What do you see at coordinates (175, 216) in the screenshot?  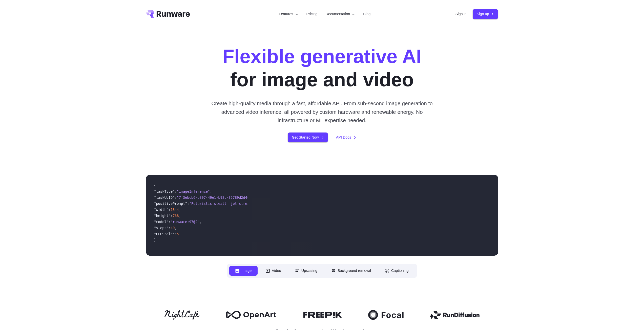 I see `span: 768` at bounding box center [175, 216].